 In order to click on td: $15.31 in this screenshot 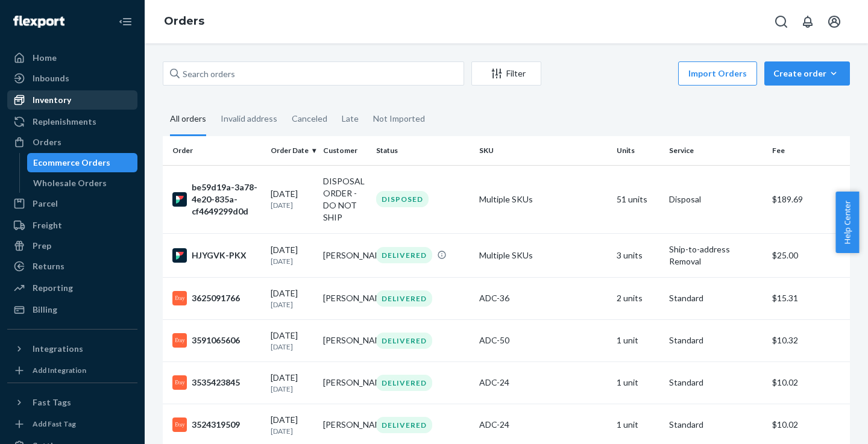, I will do `click(808, 299)`.